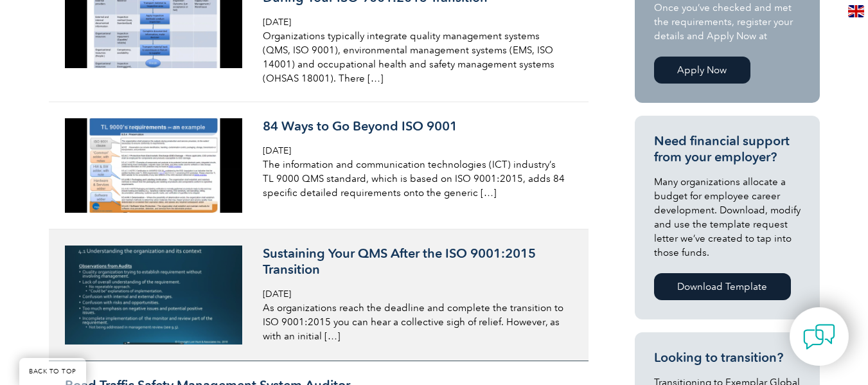 This screenshot has width=868, height=385. What do you see at coordinates (415, 262) in the screenshot?
I see `h3: Sustaining Your QMS After the ISO 9001:2015 Transition` at bounding box center [415, 262].